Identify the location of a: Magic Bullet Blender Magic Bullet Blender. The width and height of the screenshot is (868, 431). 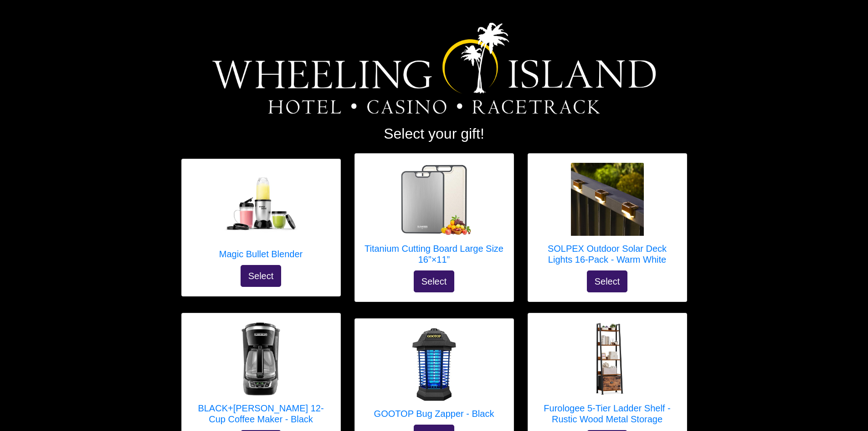
(261, 217).